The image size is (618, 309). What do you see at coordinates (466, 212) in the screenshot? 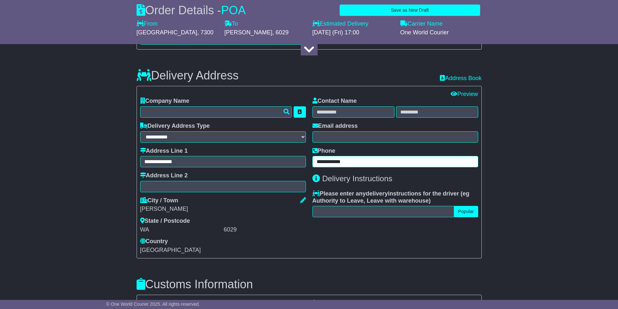
I see `button: Popular` at bounding box center [466, 212].